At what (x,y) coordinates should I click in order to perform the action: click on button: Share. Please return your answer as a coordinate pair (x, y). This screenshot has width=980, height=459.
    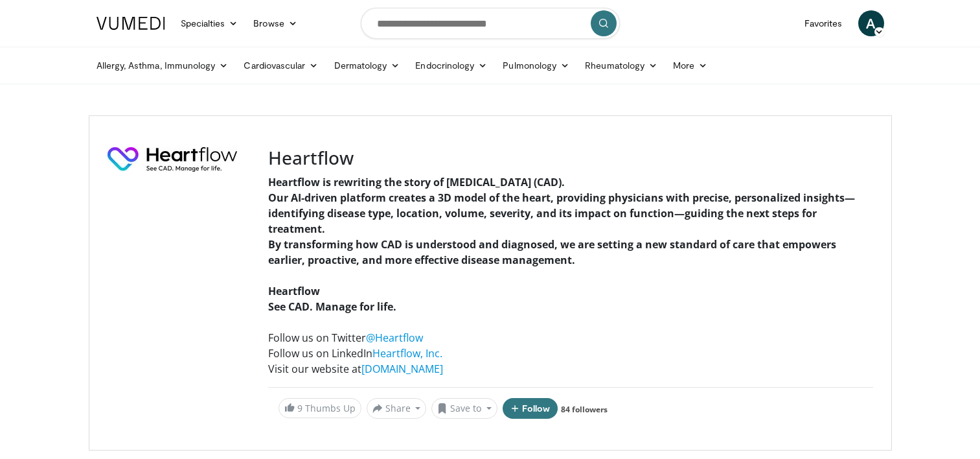
    Looking at the image, I should click on (396, 408).